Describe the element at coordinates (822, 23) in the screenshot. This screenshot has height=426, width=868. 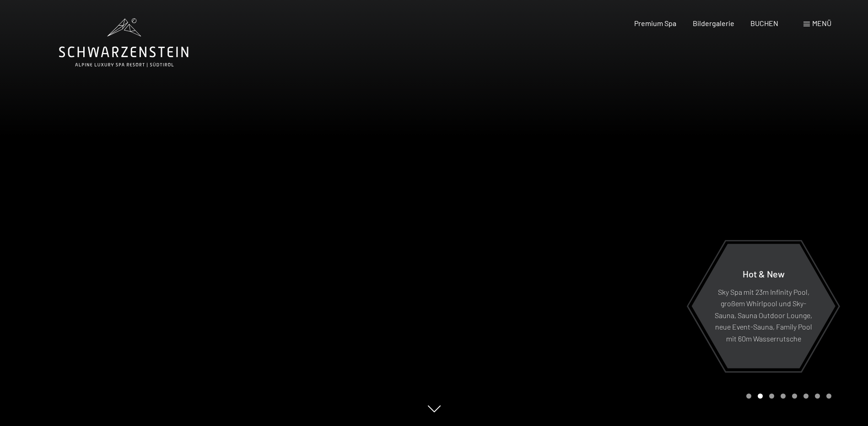
I see `span: Menü` at that location.